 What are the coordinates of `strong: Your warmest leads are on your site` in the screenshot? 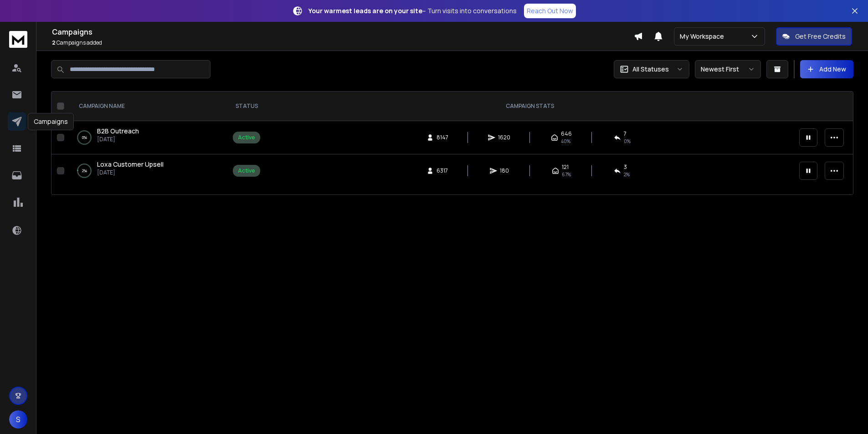 It's located at (366, 11).